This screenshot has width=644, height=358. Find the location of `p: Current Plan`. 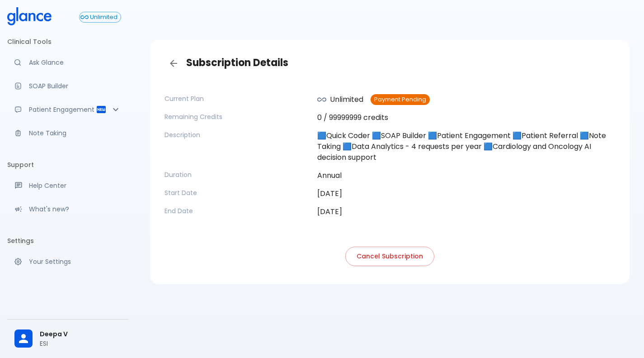

p: Current Plan is located at coordinates (237, 99).